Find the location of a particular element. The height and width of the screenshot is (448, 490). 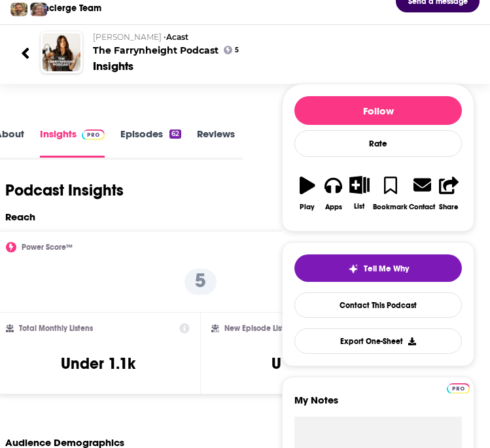

a: Reviews is located at coordinates (216, 142).